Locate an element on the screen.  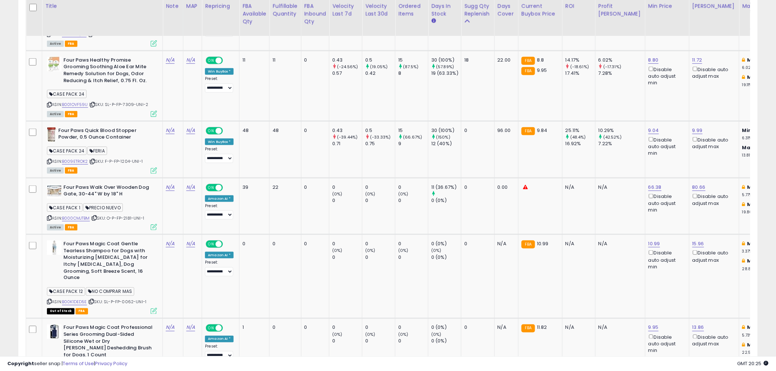
span: 9.84 is located at coordinates (542, 130).